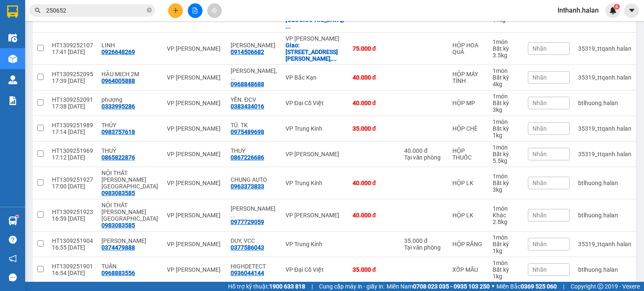 This screenshot has width=644, height=291. Describe the element at coordinates (254, 45) in the screenshot. I see `div: MINH HỒNG` at that location.